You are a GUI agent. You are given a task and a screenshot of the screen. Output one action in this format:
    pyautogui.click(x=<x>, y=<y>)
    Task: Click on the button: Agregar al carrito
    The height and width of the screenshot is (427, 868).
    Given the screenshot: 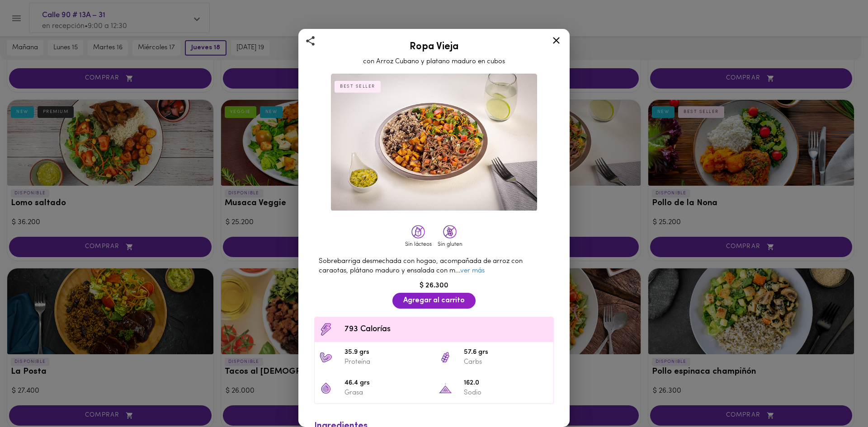 What is the action you would take?
    pyautogui.click(x=434, y=300)
    